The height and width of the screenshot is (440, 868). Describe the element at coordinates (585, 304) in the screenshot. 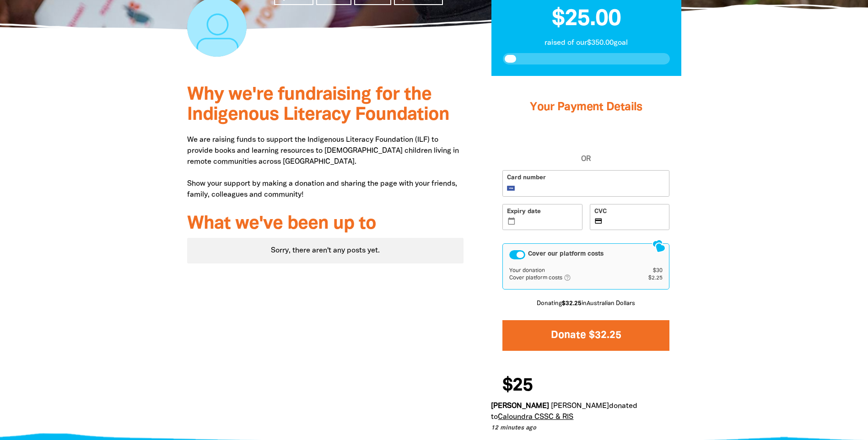

I see `p: Donating in Australian Dollars` at that location.